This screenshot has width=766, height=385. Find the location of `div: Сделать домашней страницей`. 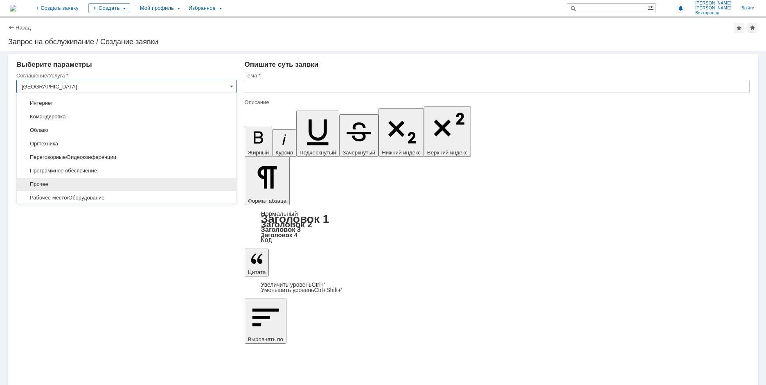

div: Сделать домашней страницей is located at coordinates (753, 28).